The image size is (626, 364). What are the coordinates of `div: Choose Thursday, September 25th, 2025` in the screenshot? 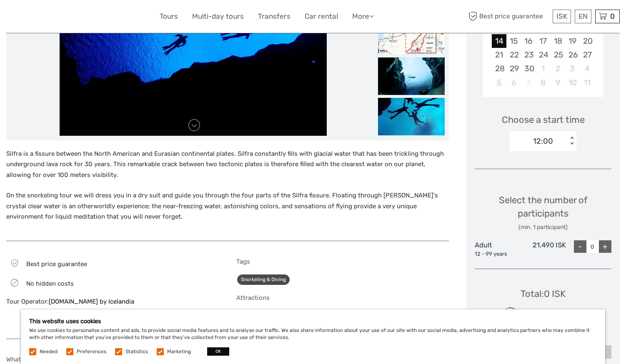 It's located at (558, 55).